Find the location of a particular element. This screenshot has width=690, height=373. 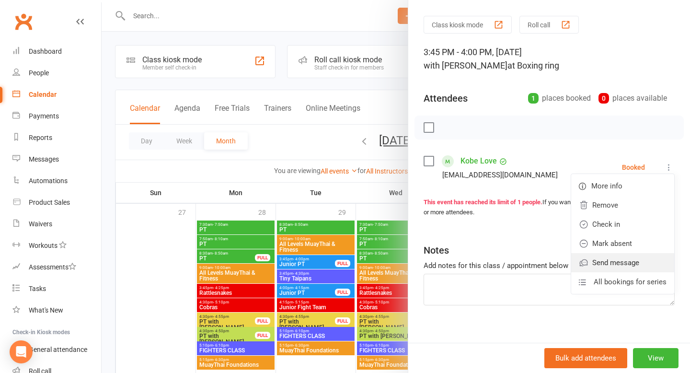

div: Add notes for this class / appointment below is located at coordinates (549, 266).